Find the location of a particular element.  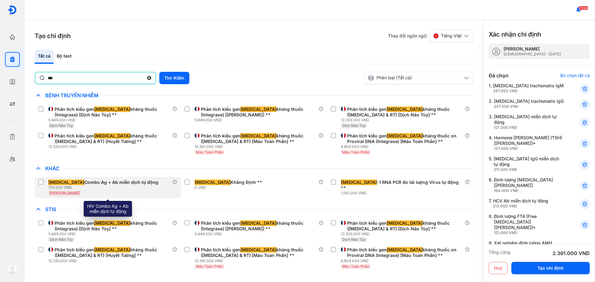

span: Khác is located at coordinates (52, 169).